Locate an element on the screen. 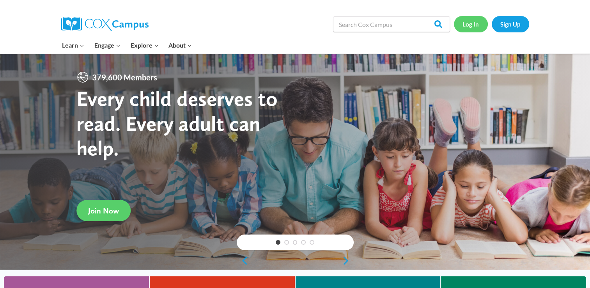 Image resolution: width=590 pixels, height=288 pixels. input: Search Cox Campus is located at coordinates (391, 24).